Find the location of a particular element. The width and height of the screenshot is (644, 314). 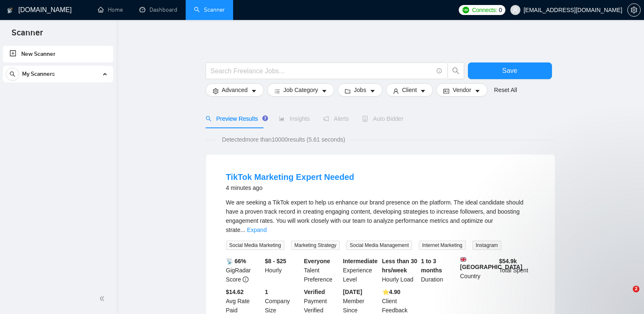

span: 2 is located at coordinates (636, 289).